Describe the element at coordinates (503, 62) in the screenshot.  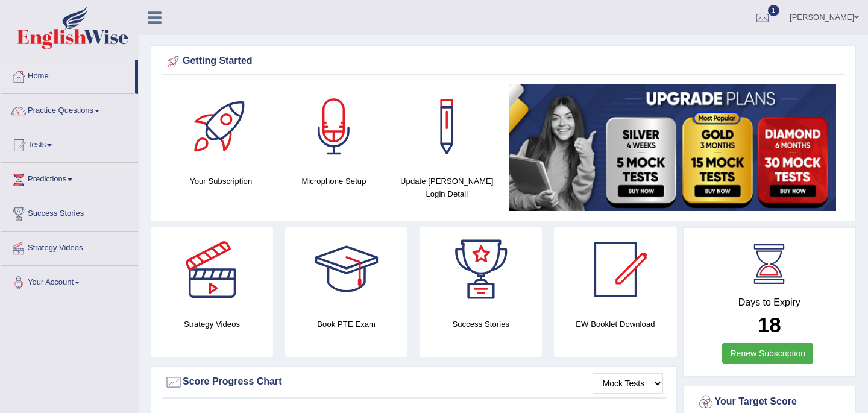
I see `div: Getting Started` at that location.